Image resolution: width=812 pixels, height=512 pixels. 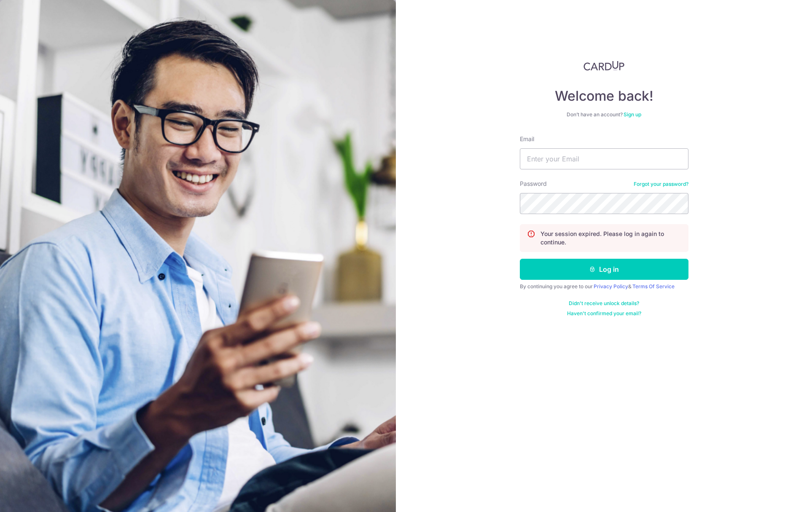 I want to click on a: Sign up, so click(x=633, y=114).